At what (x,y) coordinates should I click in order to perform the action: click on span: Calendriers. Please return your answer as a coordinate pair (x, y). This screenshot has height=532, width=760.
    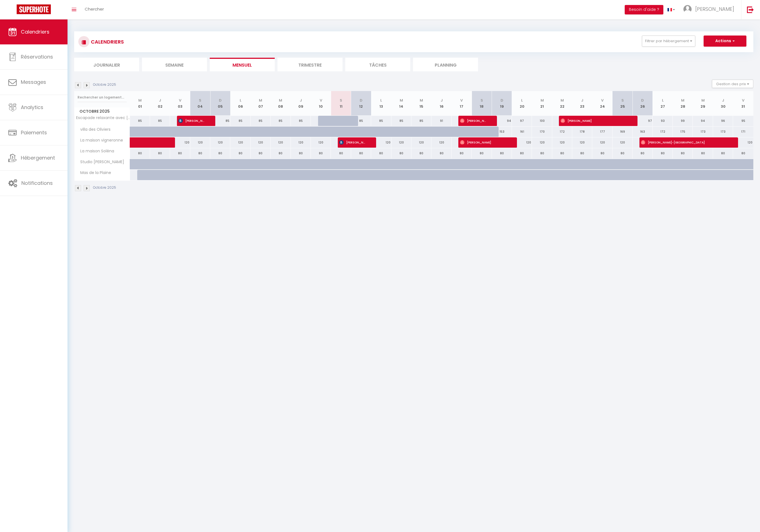
    Looking at the image, I should click on (35, 31).